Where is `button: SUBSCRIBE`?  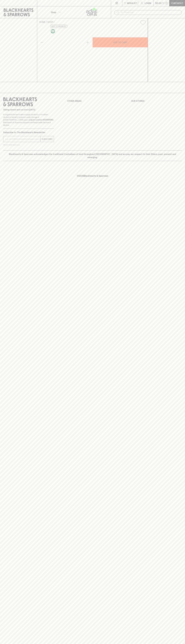 button: SUBSCRIBE is located at coordinates (47, 139).